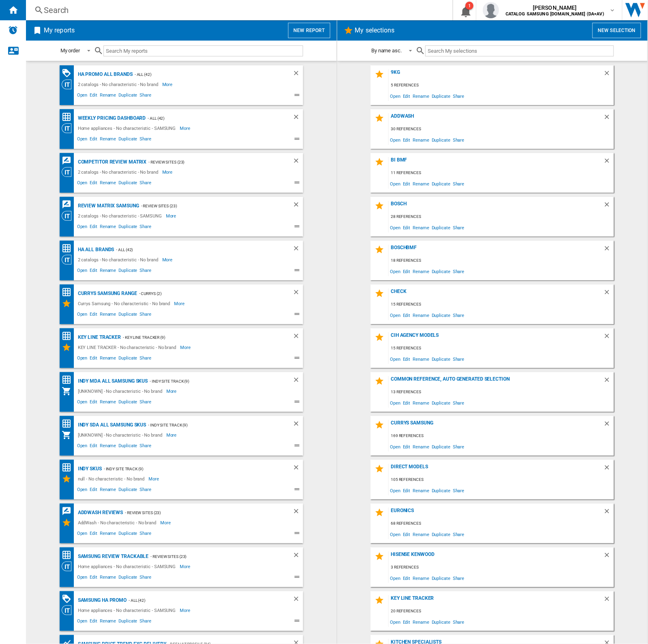 The width and height of the screenshot is (648, 644). I want to click on div: 20 references, so click(501, 612).